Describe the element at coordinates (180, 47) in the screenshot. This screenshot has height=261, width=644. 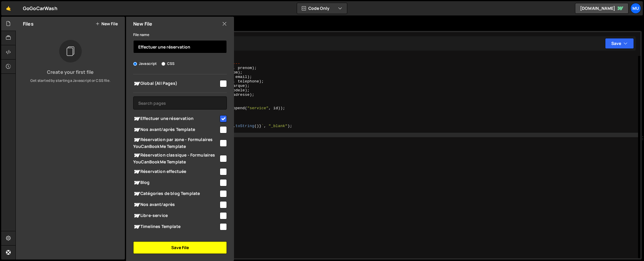
I see `input: Name` at that location.